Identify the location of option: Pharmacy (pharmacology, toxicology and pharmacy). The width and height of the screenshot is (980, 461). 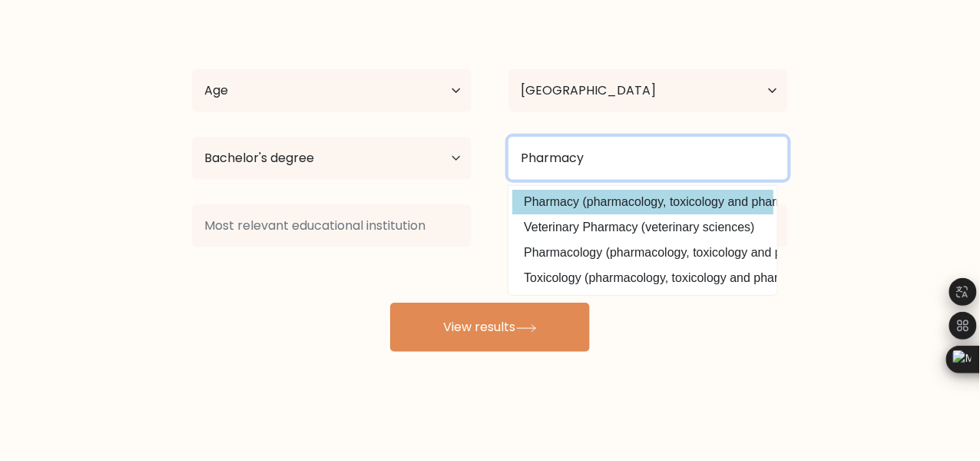
(643, 202).